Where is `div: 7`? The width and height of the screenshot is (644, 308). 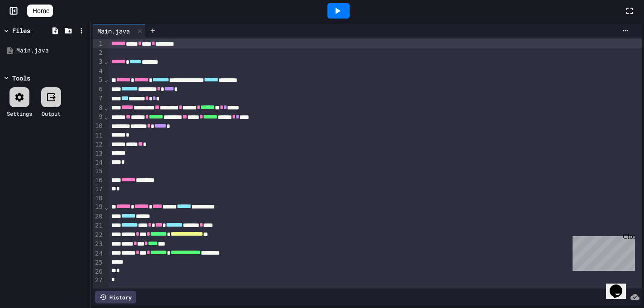
div: 7 is located at coordinates (98, 99).